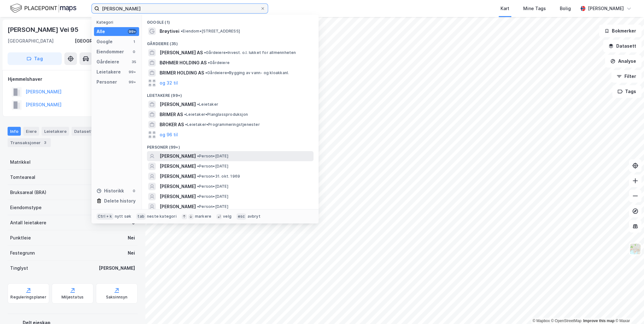  Describe the element at coordinates (253, 216) in the screenshot. I see `div: avbryt` at that location.